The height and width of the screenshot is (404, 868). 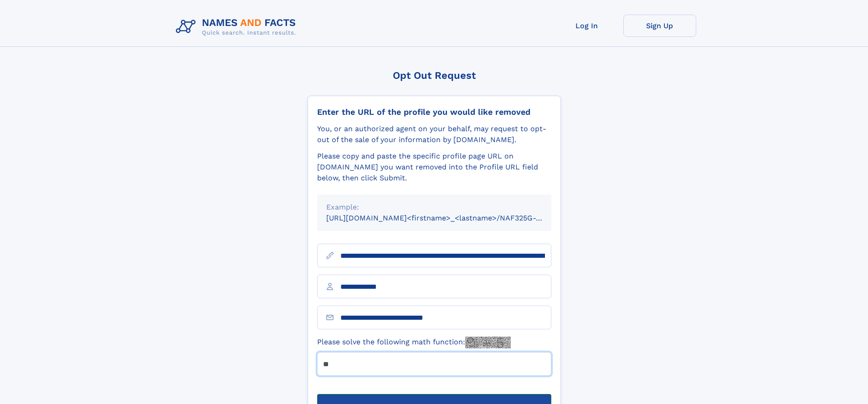 What do you see at coordinates (587, 25) in the screenshot?
I see `a: Log In` at bounding box center [587, 25].